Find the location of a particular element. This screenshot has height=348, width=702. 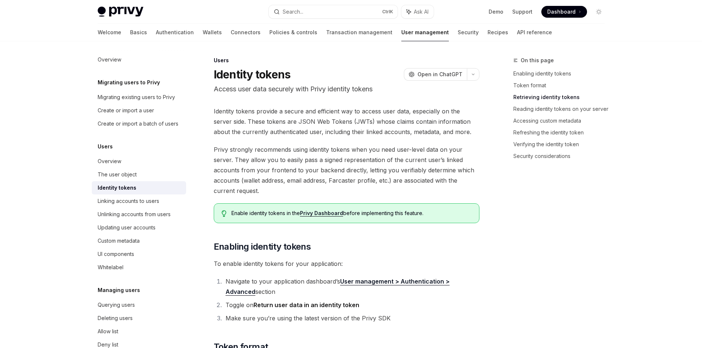

a: Create or import a user is located at coordinates (139, 111).